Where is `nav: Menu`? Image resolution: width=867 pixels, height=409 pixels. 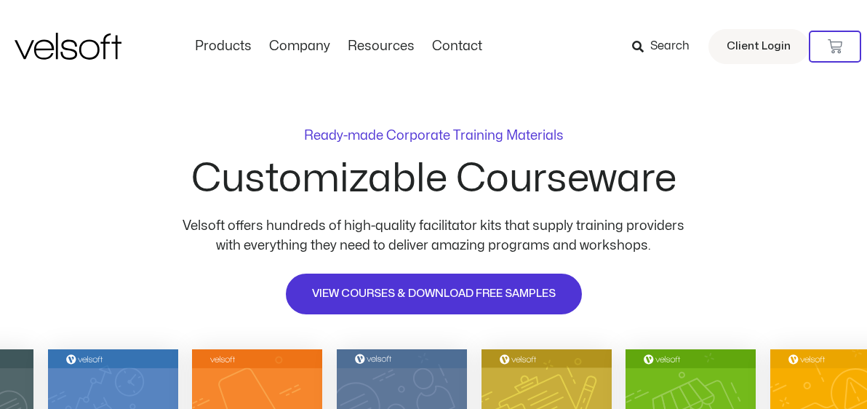 nav: Menu is located at coordinates (338, 47).